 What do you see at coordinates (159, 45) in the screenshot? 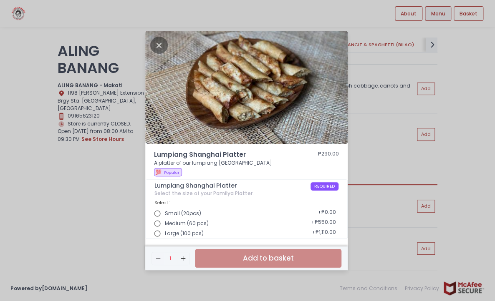
I see `button: Close` at bounding box center [159, 45].